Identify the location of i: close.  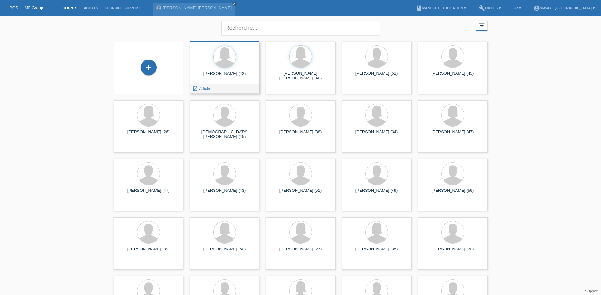
(234, 4).